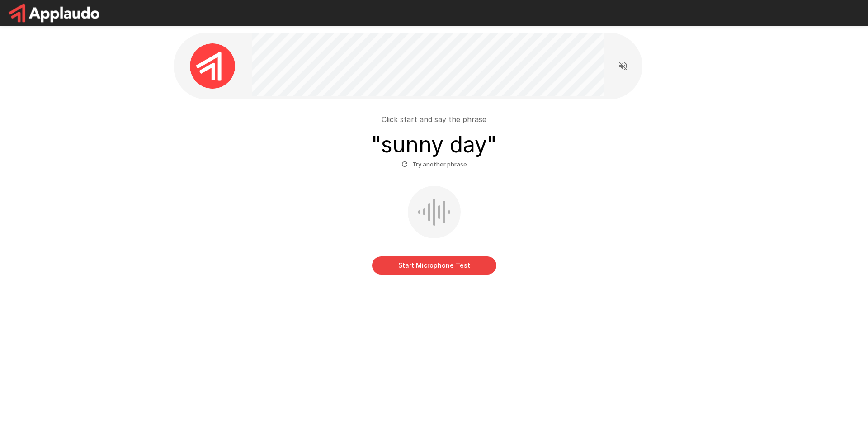  Describe the element at coordinates (623, 66) in the screenshot. I see `button: Read questions aloud` at that location.